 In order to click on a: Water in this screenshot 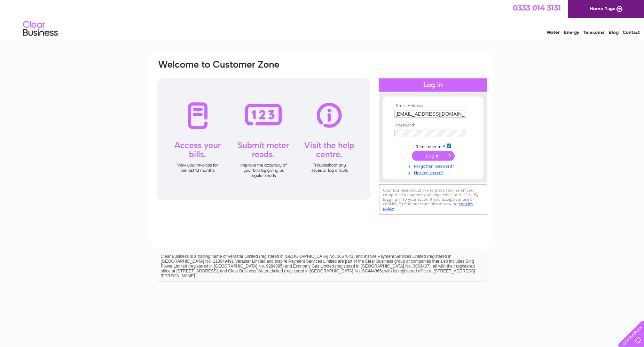, I will do `click(553, 32)`.